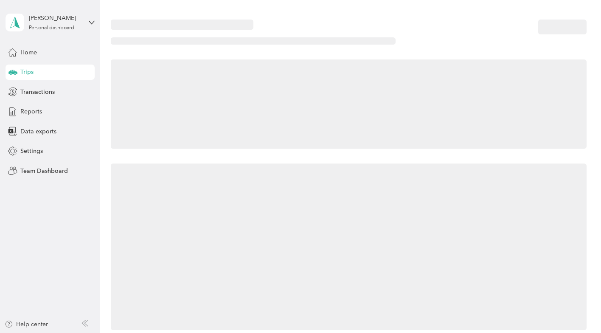  I want to click on span: Settings, so click(31, 151).